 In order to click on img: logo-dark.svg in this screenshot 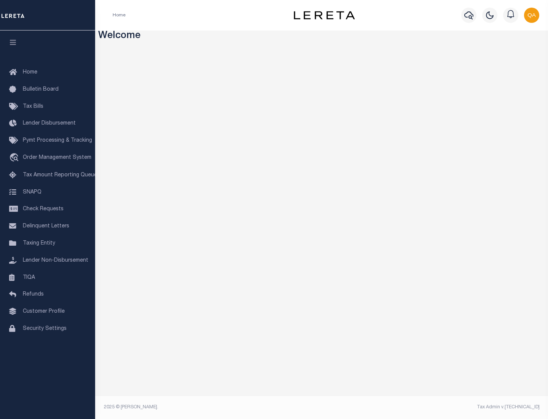, I will do `click(324, 15)`.